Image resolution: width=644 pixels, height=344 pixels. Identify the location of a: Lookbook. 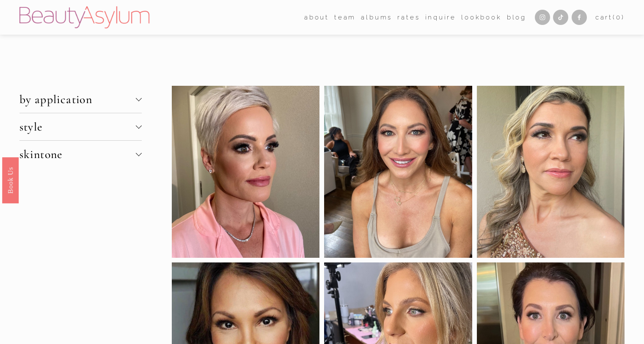
(480, 17).